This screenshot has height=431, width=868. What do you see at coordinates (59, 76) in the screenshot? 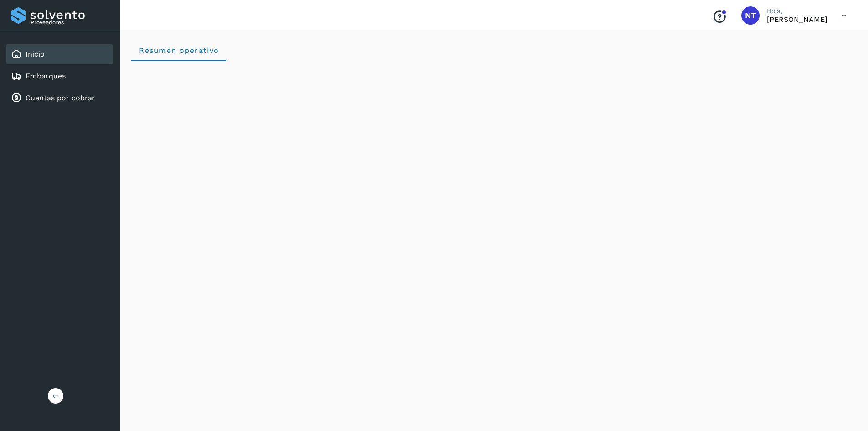
I see `div: Embarques` at bounding box center [59, 76].